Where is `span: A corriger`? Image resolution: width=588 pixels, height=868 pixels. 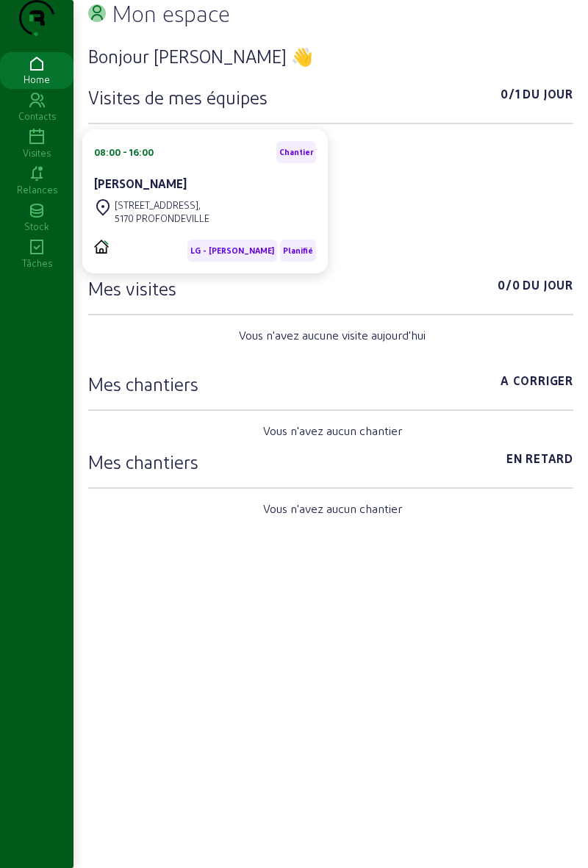 span: A corriger is located at coordinates (537, 384).